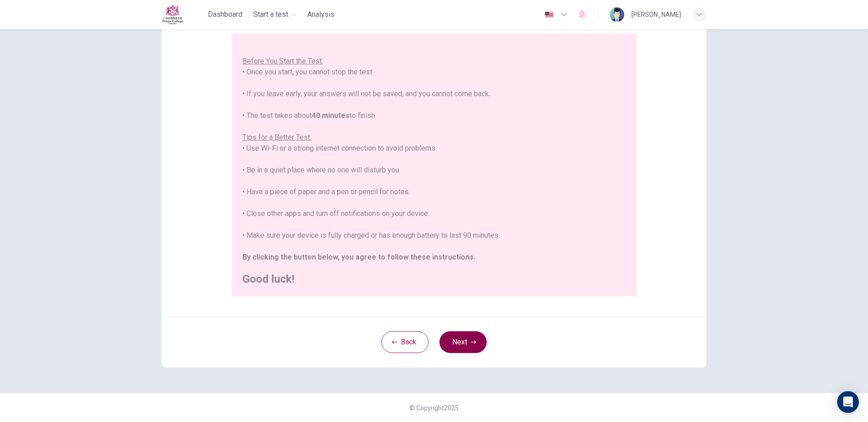  I want to click on u: Before You Start the Test:, so click(283, 61).